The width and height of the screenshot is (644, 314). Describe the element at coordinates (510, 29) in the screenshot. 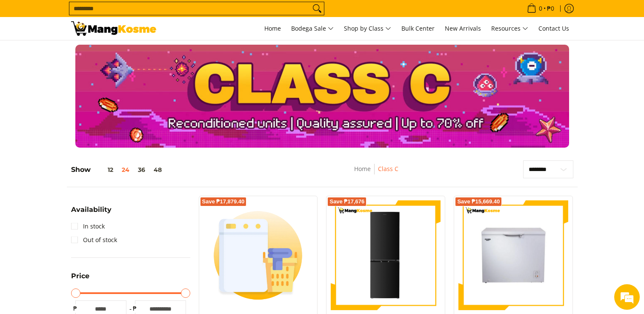

I see `span: Resources` at that location.